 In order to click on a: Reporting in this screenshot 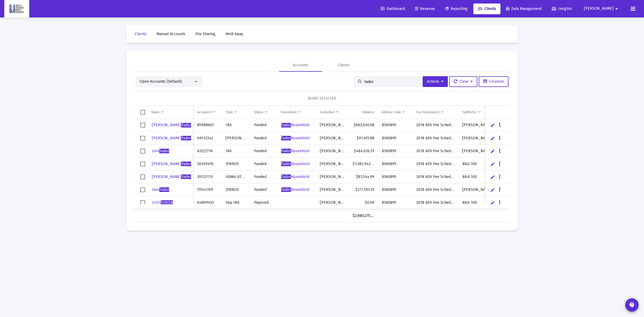, I will do `click(456, 9)`.